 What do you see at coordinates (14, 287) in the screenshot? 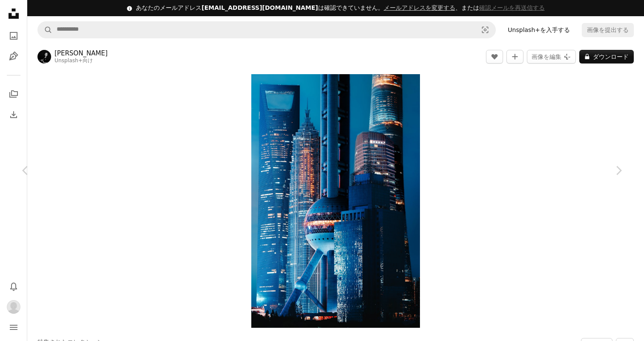
I see `button: 通知` at bounding box center [14, 287].